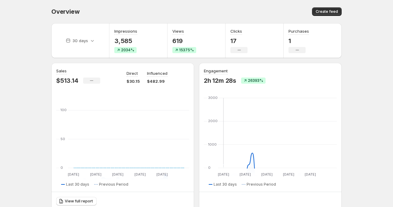  Describe the element at coordinates (126, 41) in the screenshot. I see `p: 3,585` at that location.